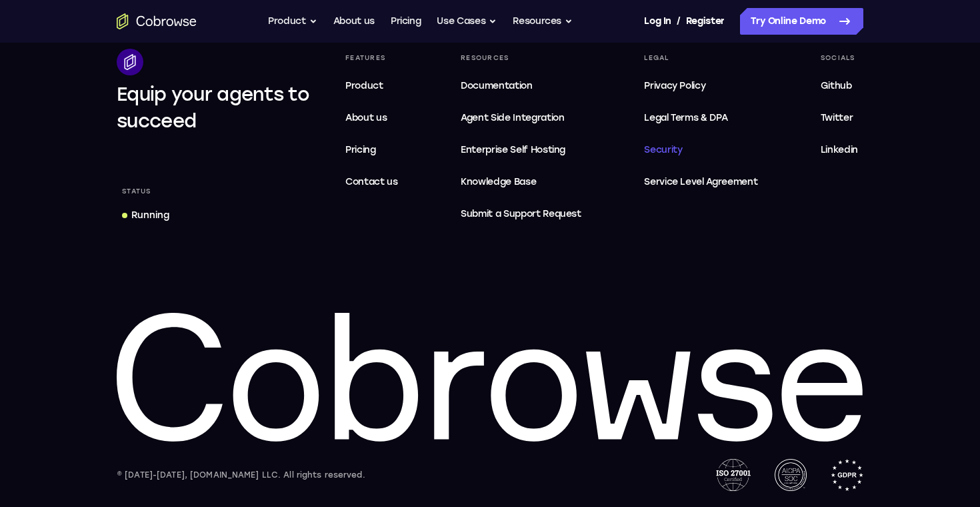 The image size is (980, 507). I want to click on div: Resources, so click(521, 58).